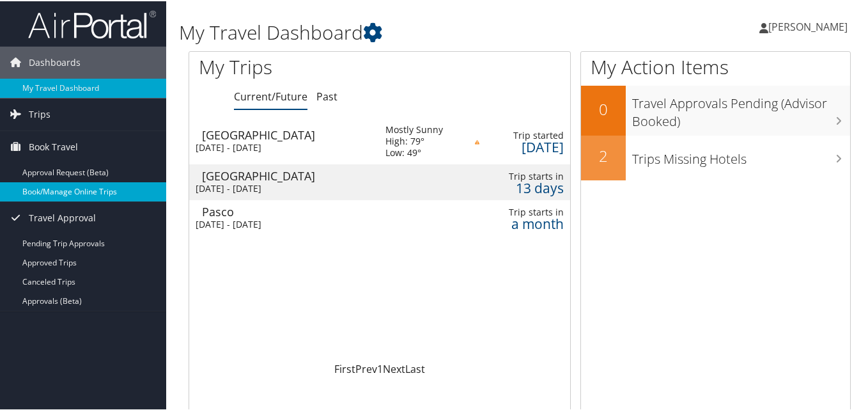  I want to click on h2: 2, so click(604, 155).